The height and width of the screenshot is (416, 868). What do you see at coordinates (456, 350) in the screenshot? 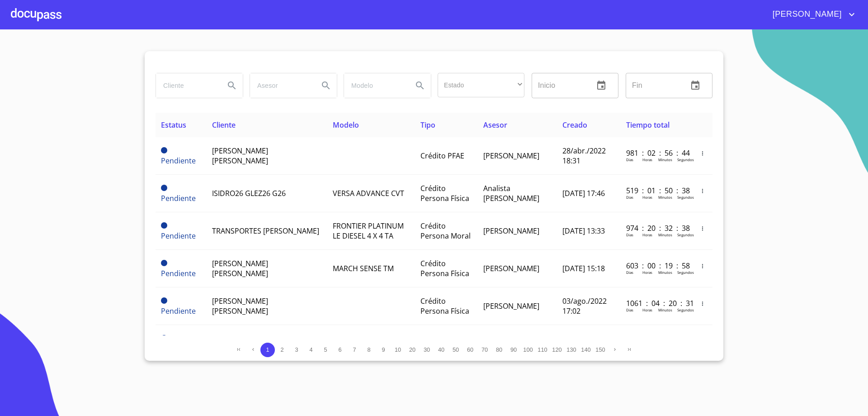
I see `button: 50` at bounding box center [456, 350].